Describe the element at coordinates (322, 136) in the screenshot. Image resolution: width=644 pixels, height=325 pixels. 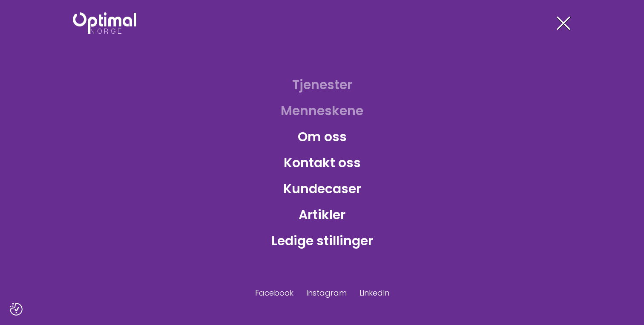
I see `a: Om oss` at that location.